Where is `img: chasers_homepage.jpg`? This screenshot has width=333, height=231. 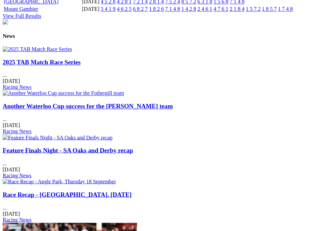 img: chasers_homepage.jpg is located at coordinates (5, 22).